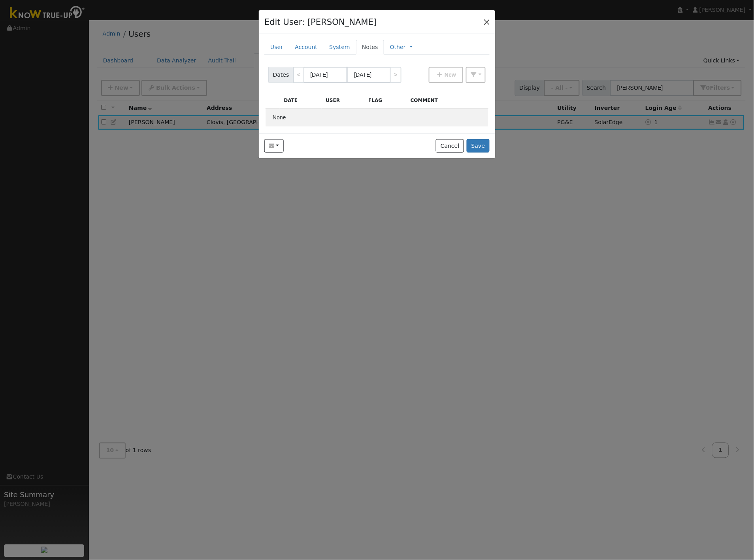 The height and width of the screenshot is (560, 754). I want to click on a: System, so click(339, 47).